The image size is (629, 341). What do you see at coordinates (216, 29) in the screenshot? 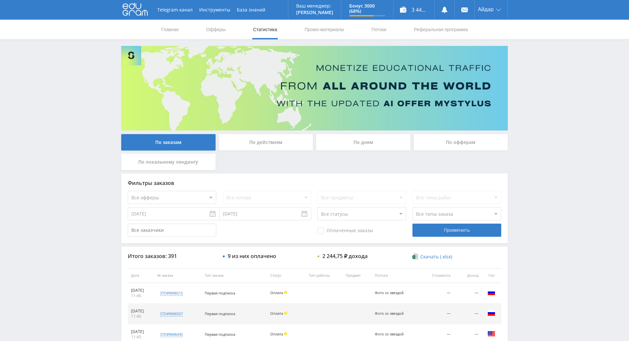
I see `a: Офферы` at bounding box center [216, 29].